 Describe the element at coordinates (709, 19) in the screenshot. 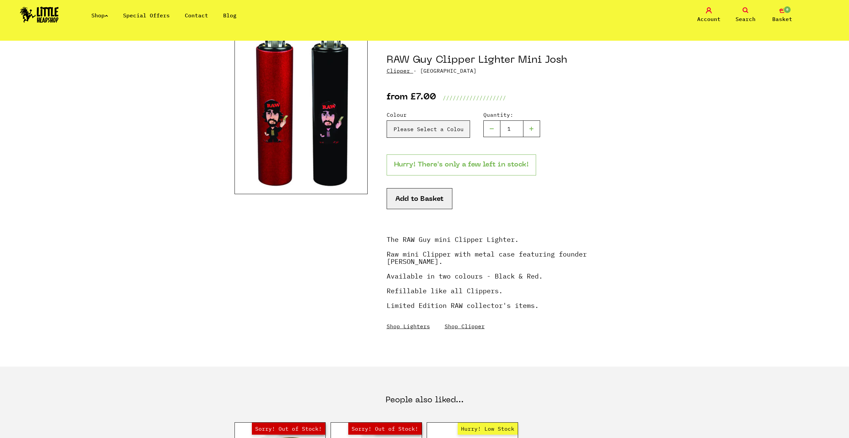

I see `span: Account` at that location.